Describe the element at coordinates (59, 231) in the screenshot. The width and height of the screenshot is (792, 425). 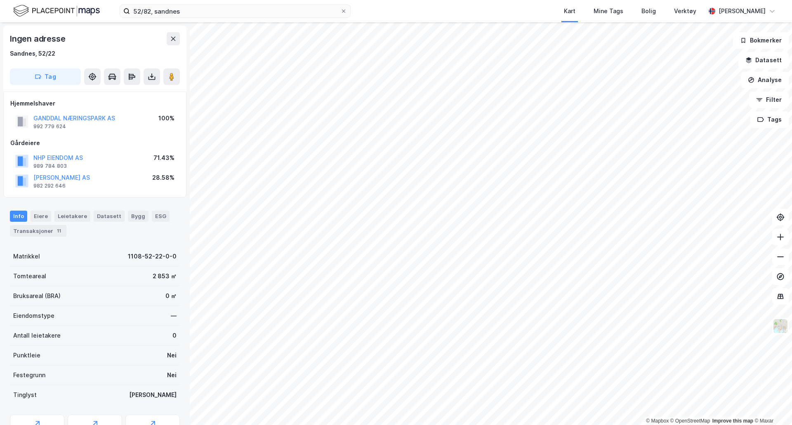
I see `div: 11` at that location.